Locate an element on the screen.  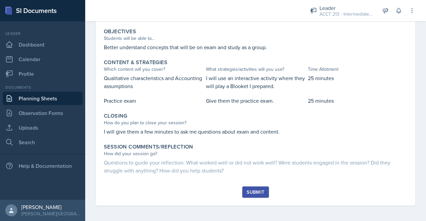
a: Planning Sheets is located at coordinates (43, 98).